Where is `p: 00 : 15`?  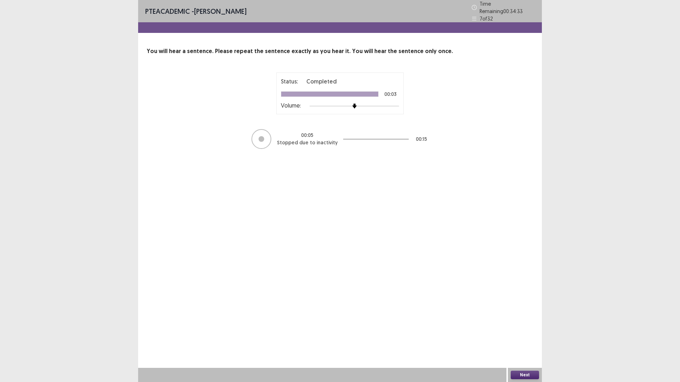
p: 00 : 15 is located at coordinates (421, 139).